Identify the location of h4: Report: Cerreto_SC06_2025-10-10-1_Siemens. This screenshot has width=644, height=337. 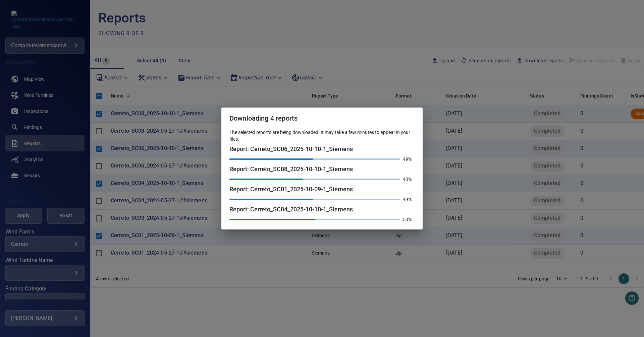
(322, 149).